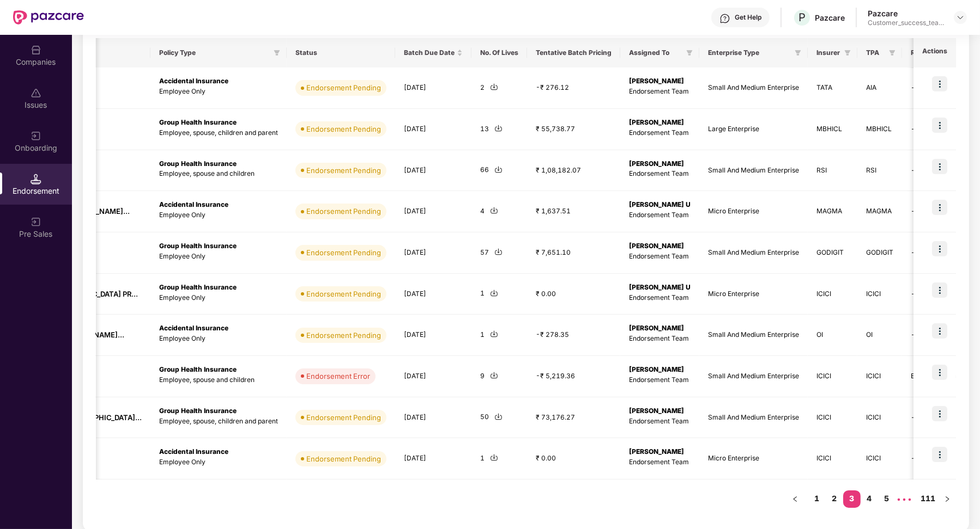 The image size is (980, 529). Describe the element at coordinates (880, 171) in the screenshot. I see `td: RSI` at that location.